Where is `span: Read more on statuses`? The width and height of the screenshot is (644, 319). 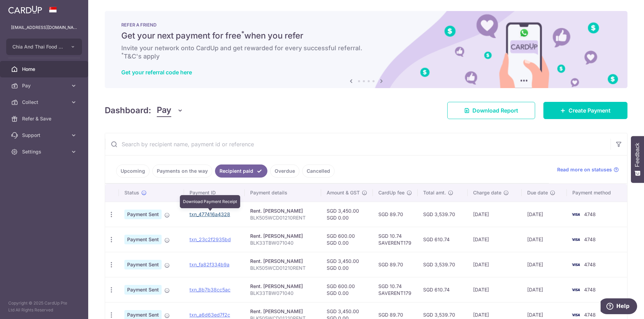 span: Read more on statuses is located at coordinates (585, 169).